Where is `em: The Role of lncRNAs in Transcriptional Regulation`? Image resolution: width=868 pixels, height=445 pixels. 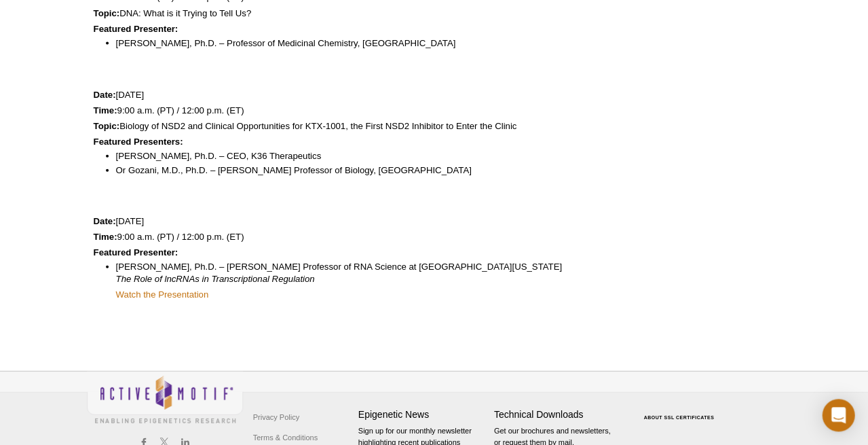
em: The Role of lncRNAs in Transcriptional Regulation is located at coordinates (215, 278).